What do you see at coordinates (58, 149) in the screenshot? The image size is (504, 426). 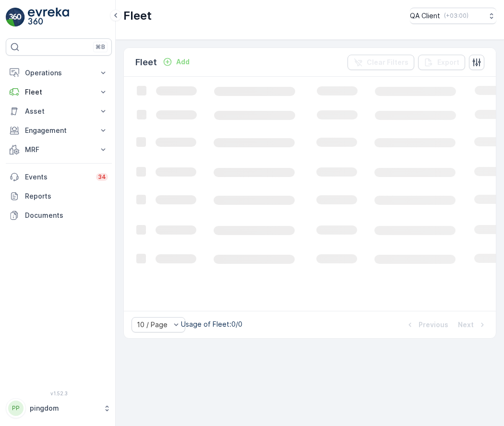 I see `p: MRF` at bounding box center [58, 149].